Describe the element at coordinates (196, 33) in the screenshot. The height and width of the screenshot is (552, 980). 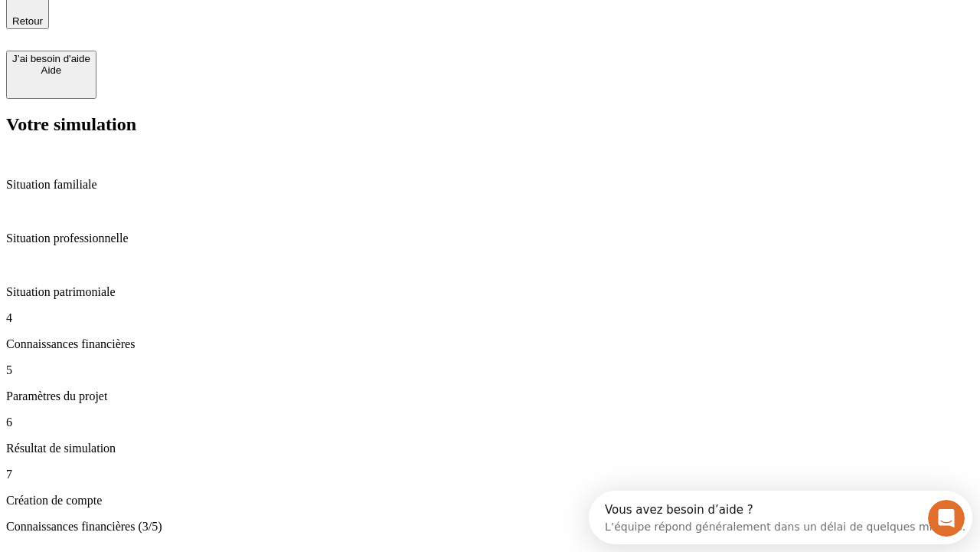
I see `div: L’équipe répond généralement dans un délai de quelques minutes.` at that location.